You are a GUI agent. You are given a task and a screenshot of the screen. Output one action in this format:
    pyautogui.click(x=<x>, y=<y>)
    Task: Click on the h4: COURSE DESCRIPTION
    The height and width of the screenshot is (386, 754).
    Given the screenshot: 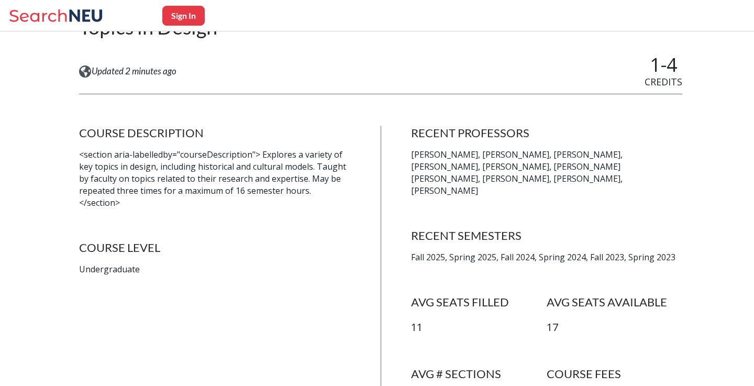 What is the action you would take?
    pyautogui.click(x=215, y=133)
    